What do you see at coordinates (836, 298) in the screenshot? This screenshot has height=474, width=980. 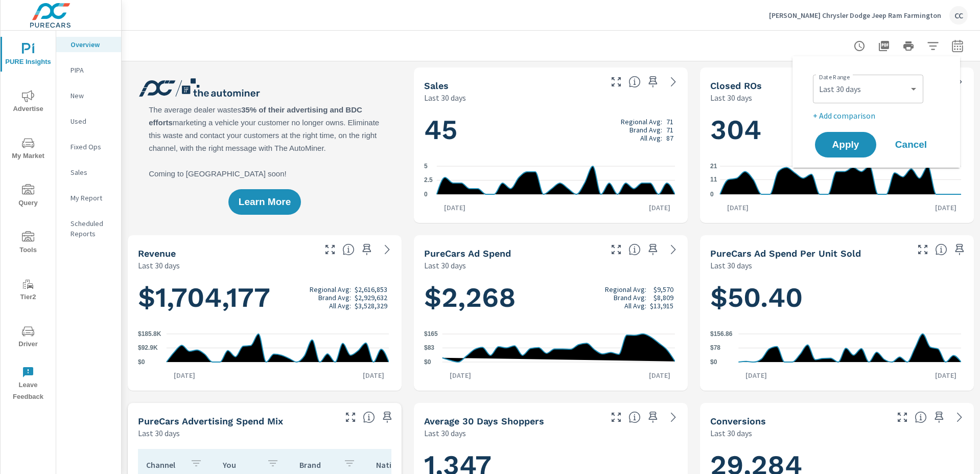 I see `h1: $50.40` at bounding box center [836, 298].